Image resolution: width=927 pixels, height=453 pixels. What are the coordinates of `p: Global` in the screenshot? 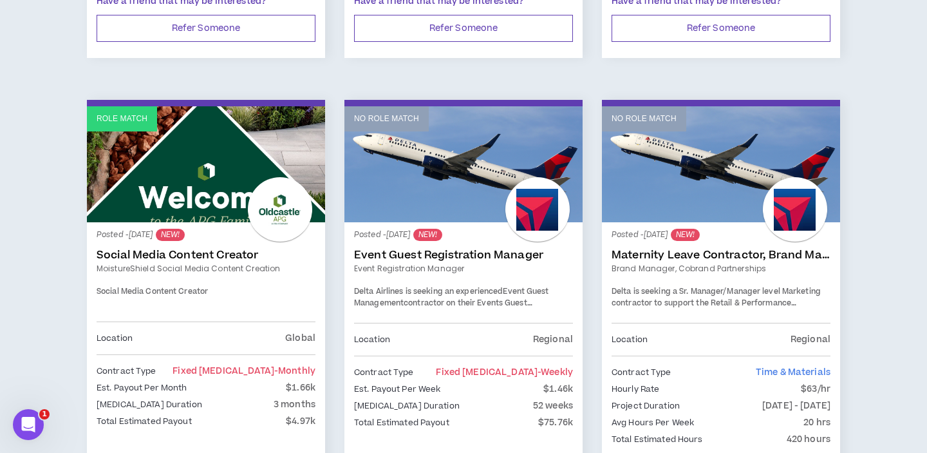 It's located at (300, 338).